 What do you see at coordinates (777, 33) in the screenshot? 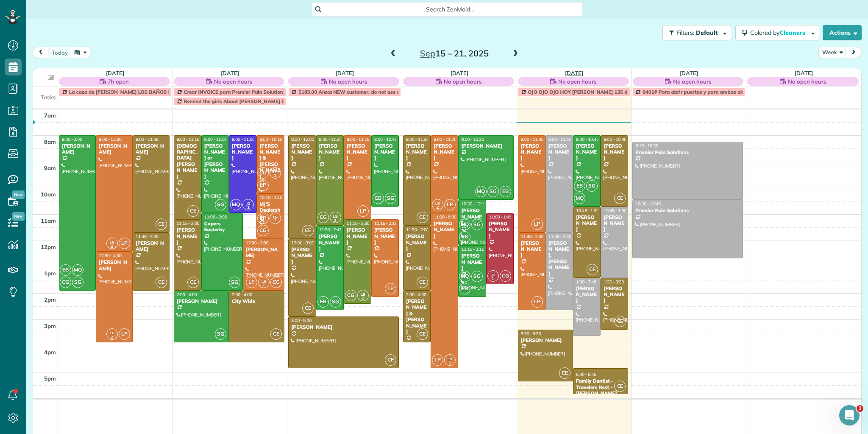
I see `button: Colored byCleaners` at bounding box center [777, 33].